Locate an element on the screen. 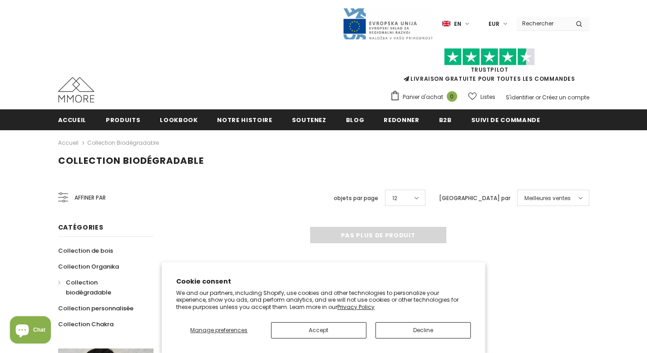 Image resolution: width=647 pixels, height=353 pixels. a: Redonner is located at coordinates (401, 119).